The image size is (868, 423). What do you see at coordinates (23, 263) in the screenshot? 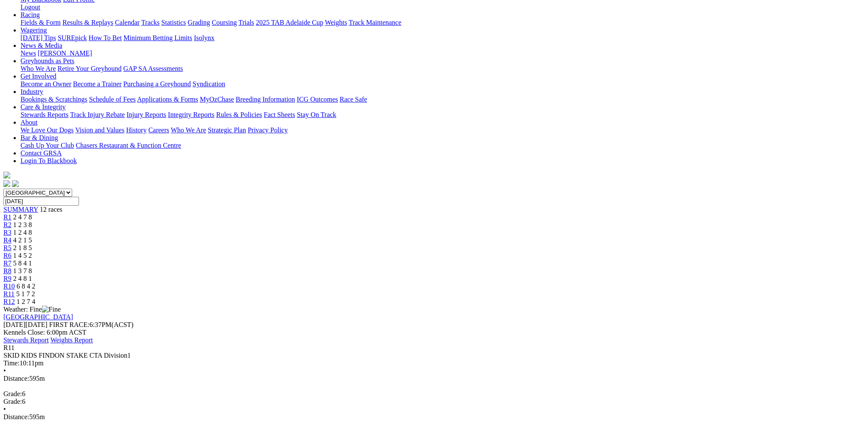
I see `span: 5 8 4 1` at bounding box center [23, 263].